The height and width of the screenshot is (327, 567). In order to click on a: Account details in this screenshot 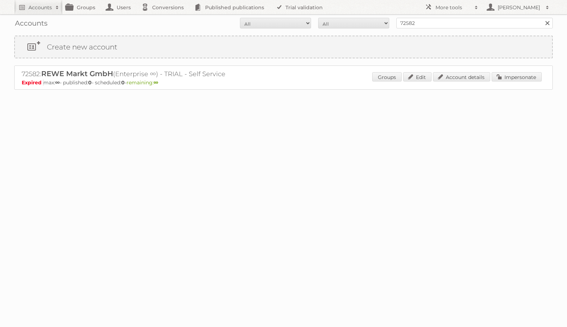, I will do `click(461, 77)`.